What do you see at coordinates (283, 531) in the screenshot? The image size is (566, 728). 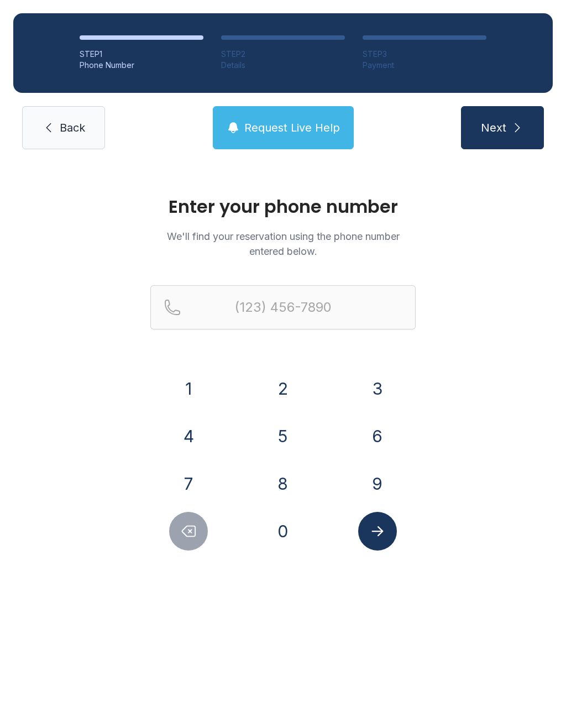 I see `button: 0` at bounding box center [283, 531].